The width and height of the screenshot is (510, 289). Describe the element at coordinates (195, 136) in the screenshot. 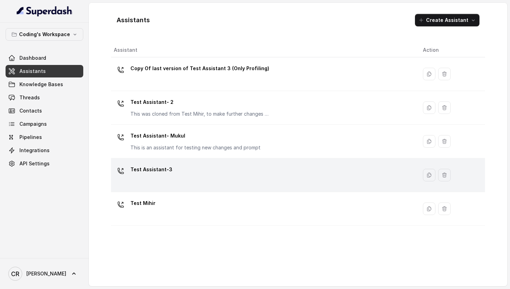

I see `p: Test Assistant- Mukul` at that location.